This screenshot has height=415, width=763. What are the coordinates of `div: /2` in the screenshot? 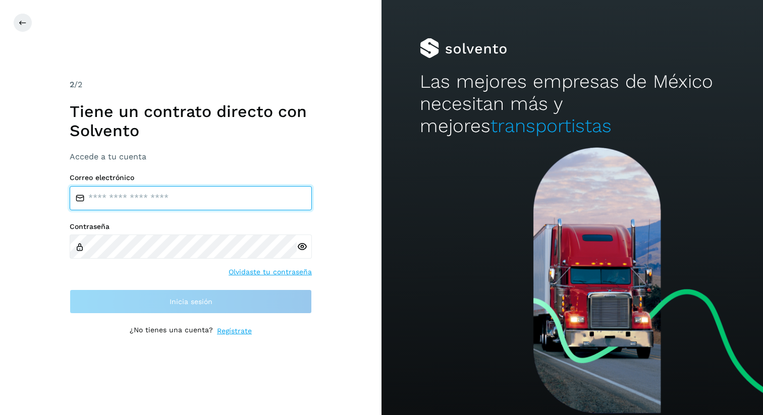 It's located at (191, 85).